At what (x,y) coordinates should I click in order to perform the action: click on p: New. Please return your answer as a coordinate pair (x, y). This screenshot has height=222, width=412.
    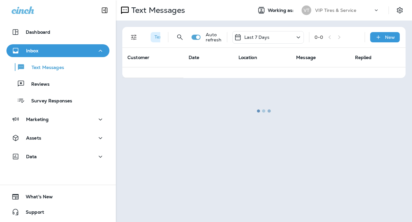
    Looking at the image, I should click on (389, 37).